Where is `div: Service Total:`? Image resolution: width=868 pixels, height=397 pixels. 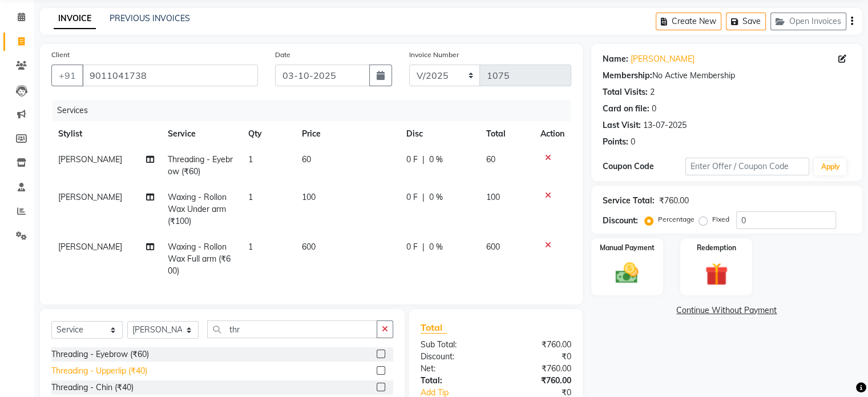
div: Service Total: is located at coordinates (628, 200).